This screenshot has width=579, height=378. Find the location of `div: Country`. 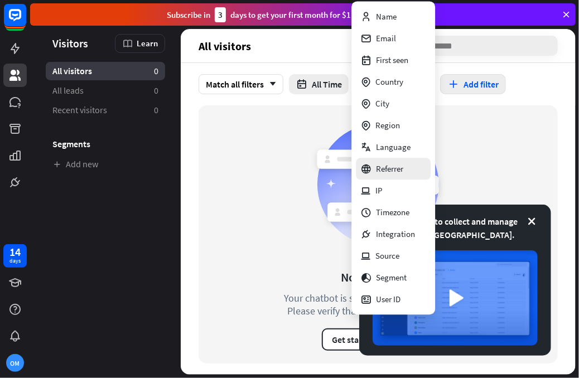

div: Country is located at coordinates (381, 81).